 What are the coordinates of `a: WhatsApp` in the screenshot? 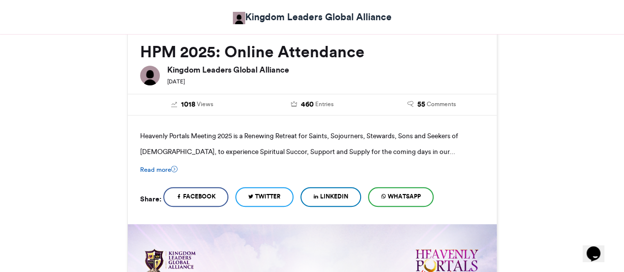 It's located at (401, 197).